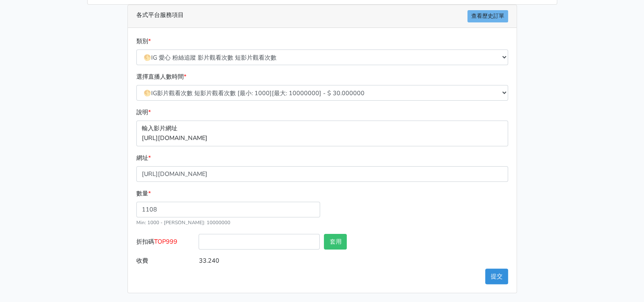 Image resolution: width=644 pixels, height=302 pixels. What do you see at coordinates (335, 241) in the screenshot?
I see `button: 套用` at bounding box center [335, 241].